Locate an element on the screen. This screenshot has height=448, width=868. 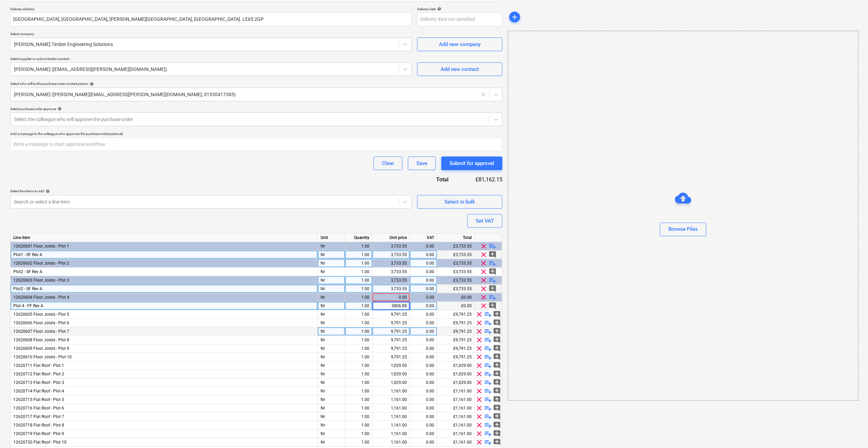
p: Select supplier or subcontractor contact is located at coordinates (211, 59).